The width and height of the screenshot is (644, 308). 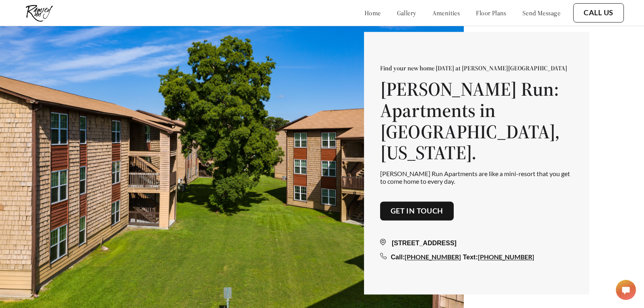 I want to click on a: amenities, so click(x=446, y=13).